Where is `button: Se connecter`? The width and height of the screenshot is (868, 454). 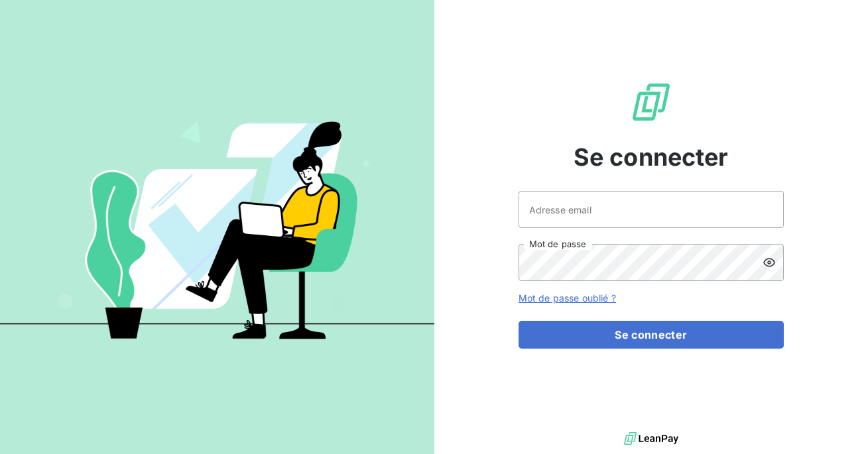
button: Se connecter is located at coordinates (651, 335).